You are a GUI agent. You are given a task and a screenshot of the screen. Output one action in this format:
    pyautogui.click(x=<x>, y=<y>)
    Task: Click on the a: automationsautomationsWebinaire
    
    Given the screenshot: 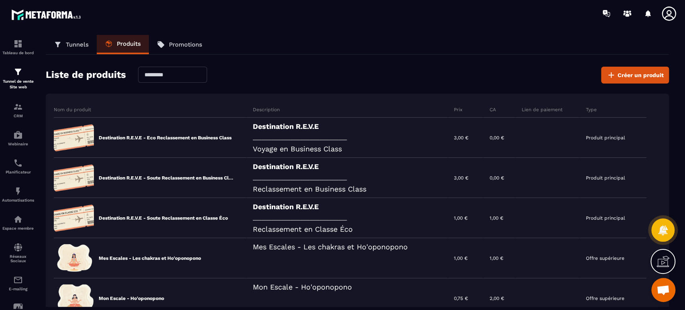 What is the action you would take?
    pyautogui.click(x=18, y=138)
    